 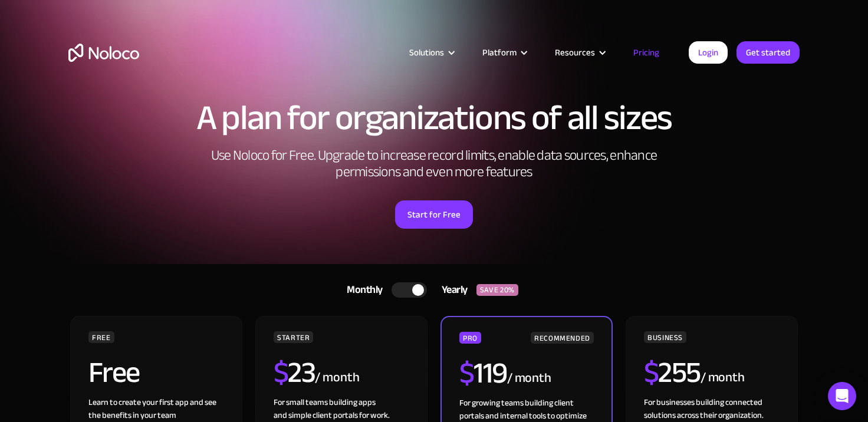 I want to click on h2: 119, so click(x=483, y=373).